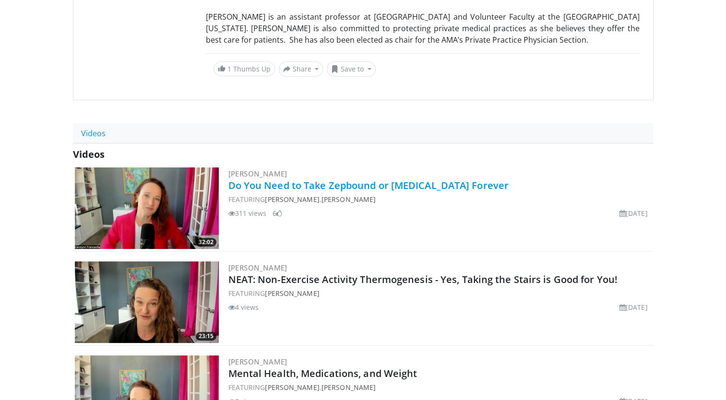 The image size is (726, 400). I want to click on div: FEATURING, so click(440, 293).